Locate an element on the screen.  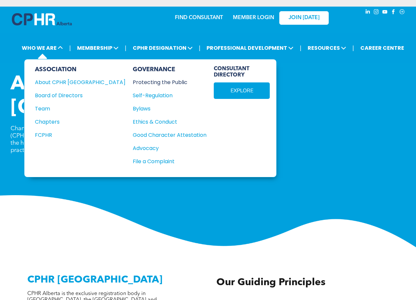
div: Protecting the Public is located at coordinates (166, 82).